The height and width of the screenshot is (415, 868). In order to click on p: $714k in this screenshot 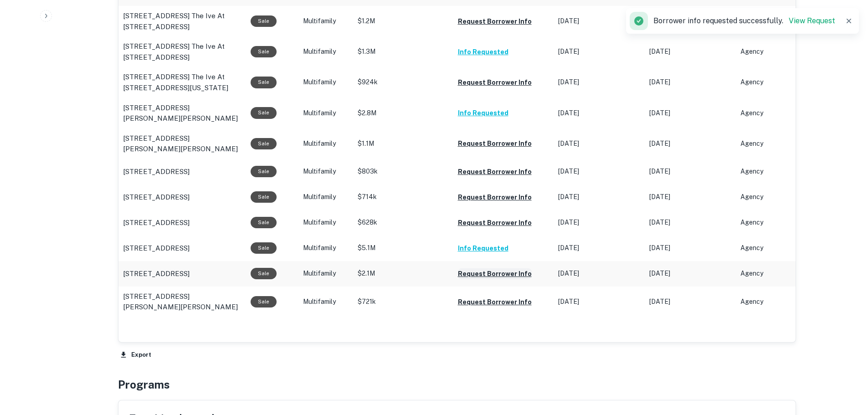, I will do `click(403, 197)`.